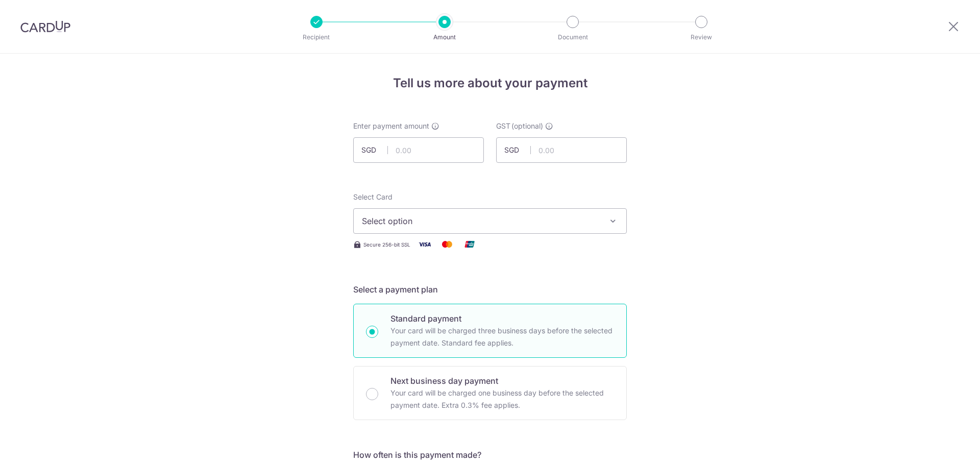 This screenshot has height=465, width=980. Describe the element at coordinates (502, 380) in the screenshot. I see `p: Next business day payment` at that location.